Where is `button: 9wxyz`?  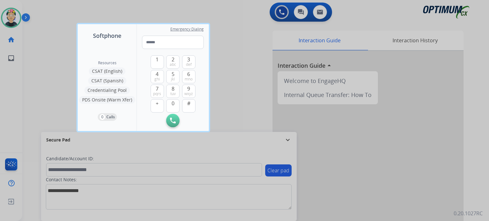 button: 9wxyz is located at coordinates (189, 91).